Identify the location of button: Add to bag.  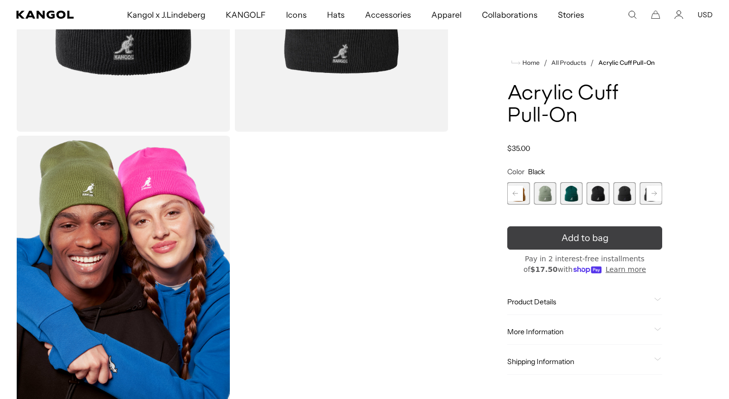
(584, 238).